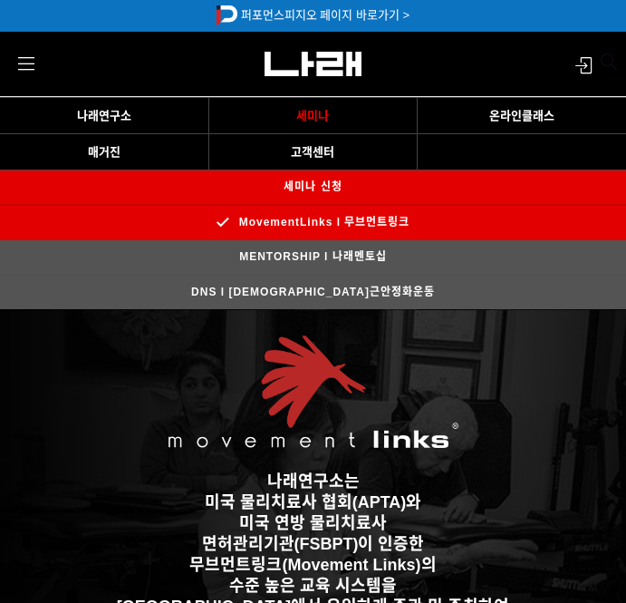  I want to click on strong: 미국 물리치료사 협회(APTA)와, so click(313, 502).